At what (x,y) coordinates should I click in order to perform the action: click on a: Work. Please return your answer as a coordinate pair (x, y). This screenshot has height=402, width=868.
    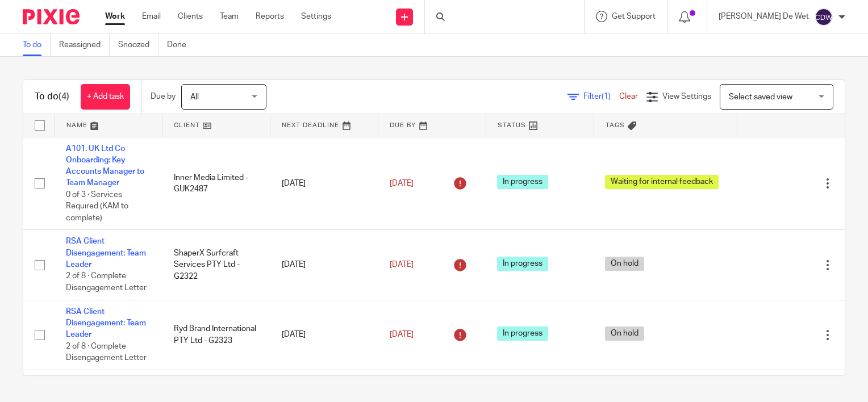
    Looking at the image, I should click on (115, 17).